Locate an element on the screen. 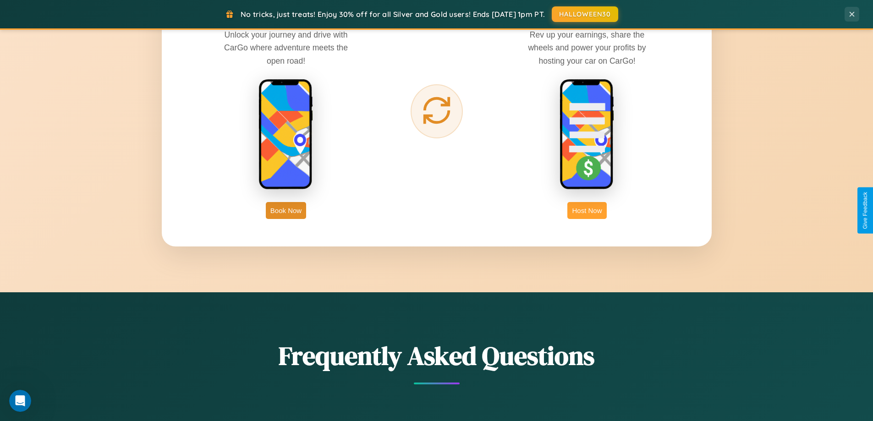  p: Unlock your journey and drive with CarGo where adventure meets the open road! is located at coordinates (286, 48).